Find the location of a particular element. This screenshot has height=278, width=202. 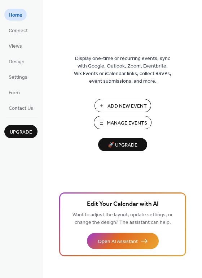

span: Add New Event is located at coordinates (127, 106).